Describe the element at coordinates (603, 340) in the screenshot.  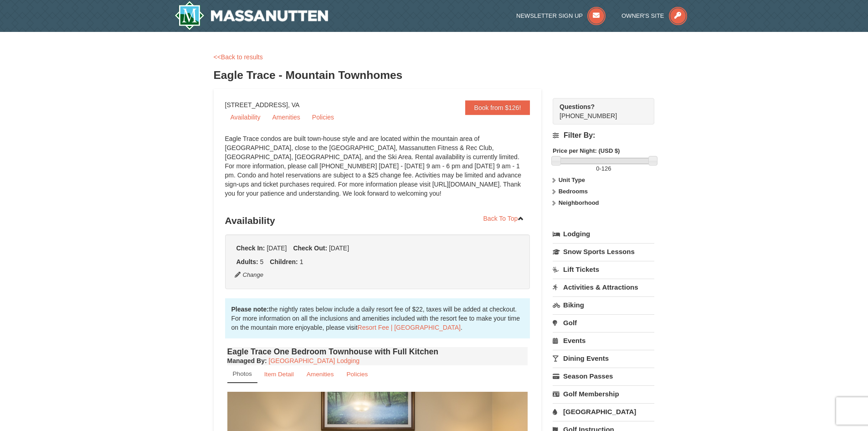
I see `a: Events` at that location.